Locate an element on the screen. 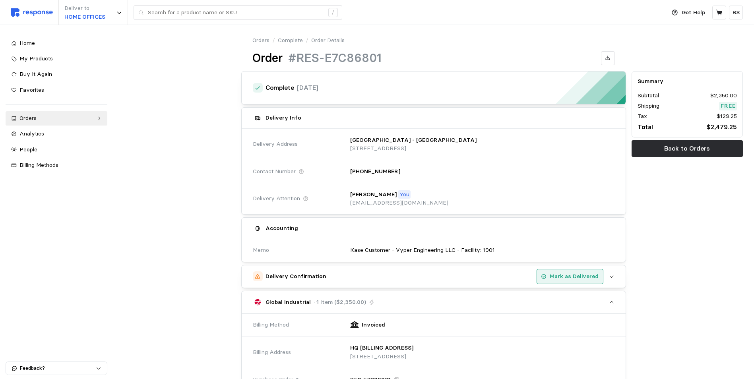 Image resolution: width=754 pixels, height=379 pixels. span: Delivery Attention is located at coordinates (276, 199).